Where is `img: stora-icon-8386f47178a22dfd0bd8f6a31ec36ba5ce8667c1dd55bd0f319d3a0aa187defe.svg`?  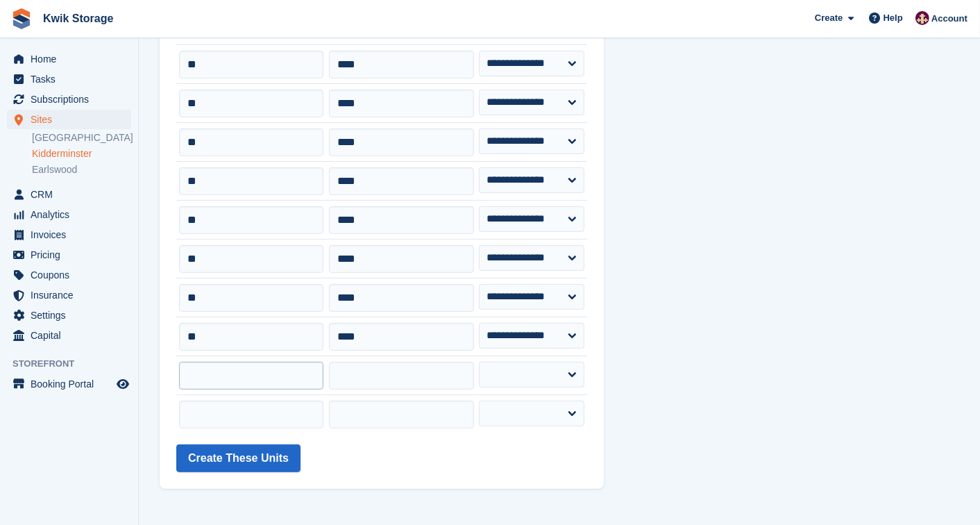 img: stora-icon-8386f47178a22dfd0bd8f6a31ec36ba5ce8667c1dd55bd0f319d3a0aa187defe.svg is located at coordinates (22, 19).